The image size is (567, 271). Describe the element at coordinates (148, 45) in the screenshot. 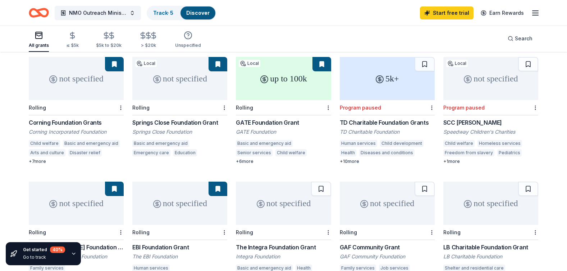

I see `div: > $20k` at that location.